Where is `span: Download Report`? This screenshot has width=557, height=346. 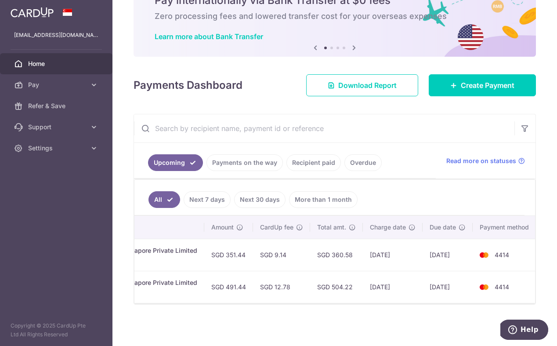 span: Download Report is located at coordinates (367, 85).